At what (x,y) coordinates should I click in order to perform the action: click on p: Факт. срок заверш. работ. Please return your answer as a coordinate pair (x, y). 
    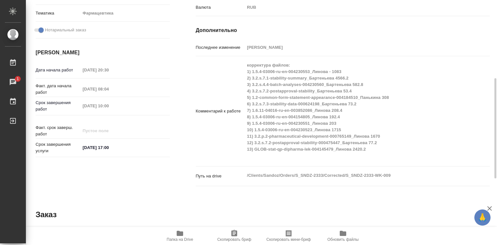
    Looking at the image, I should click on (58, 131).